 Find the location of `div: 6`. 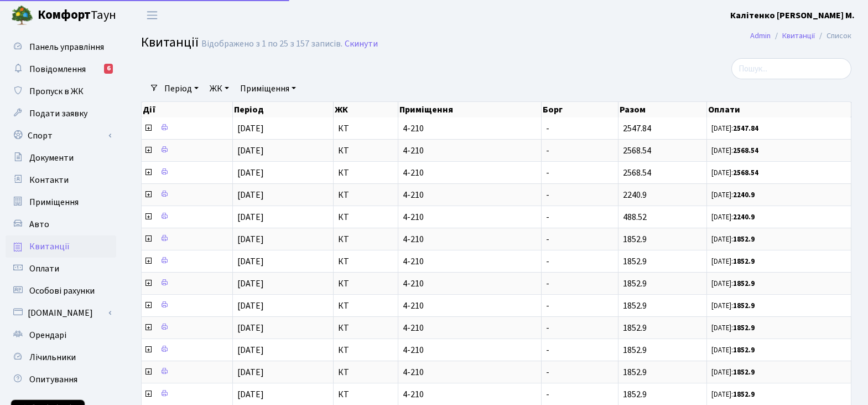

div: 6 is located at coordinates (109, 68).